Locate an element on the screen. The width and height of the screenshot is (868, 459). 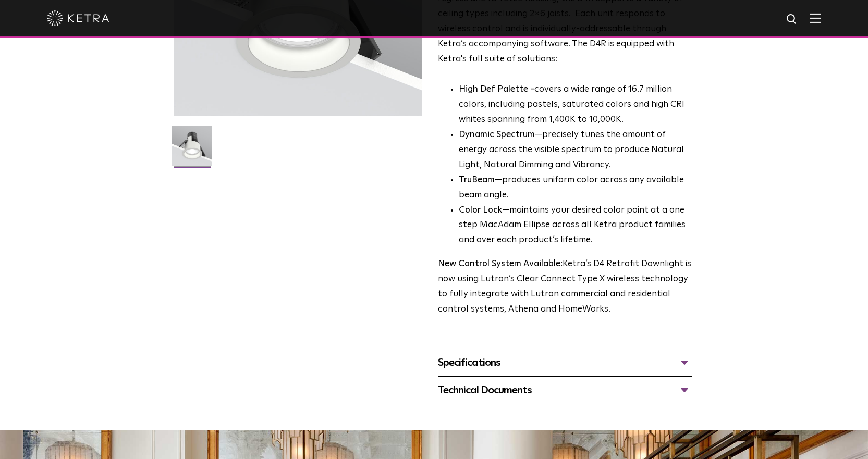
li: —precisely tunes the amount of energy across the visible spectrum to produce Natural Light, Natur... is located at coordinates (575, 150).